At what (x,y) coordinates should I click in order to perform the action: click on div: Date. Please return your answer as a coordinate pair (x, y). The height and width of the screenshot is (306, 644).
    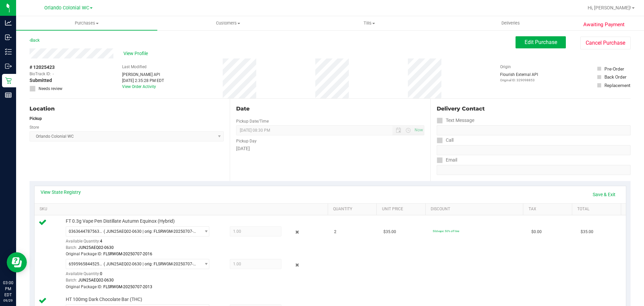
    Looking at the image, I should click on (330, 109).